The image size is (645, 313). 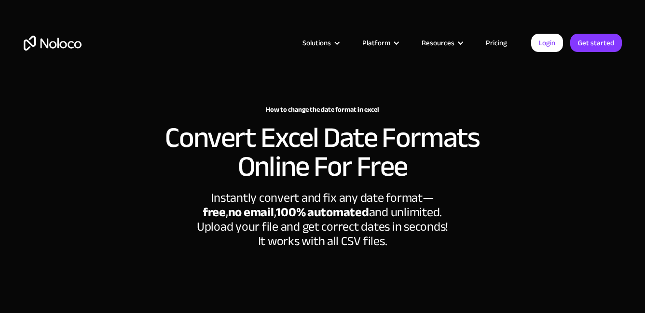 I want to click on strong: free, so click(x=214, y=212).